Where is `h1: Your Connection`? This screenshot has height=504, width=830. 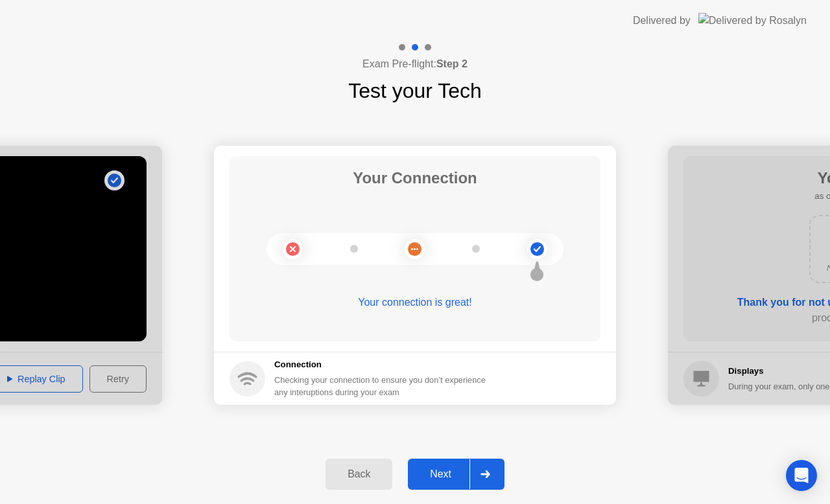 h1: Your Connection is located at coordinates (415, 179).